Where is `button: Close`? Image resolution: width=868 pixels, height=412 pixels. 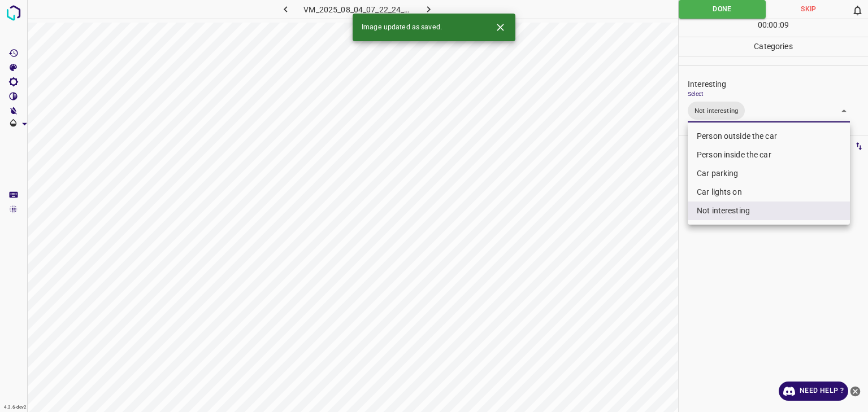
button: Close is located at coordinates (500, 27).